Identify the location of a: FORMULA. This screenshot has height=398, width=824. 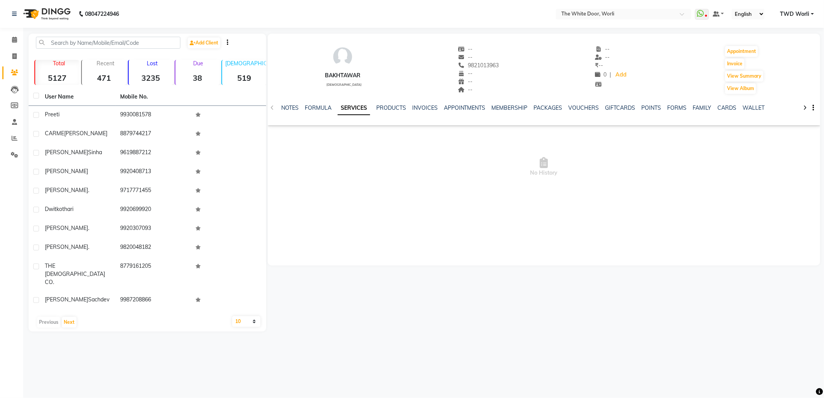
(318, 108).